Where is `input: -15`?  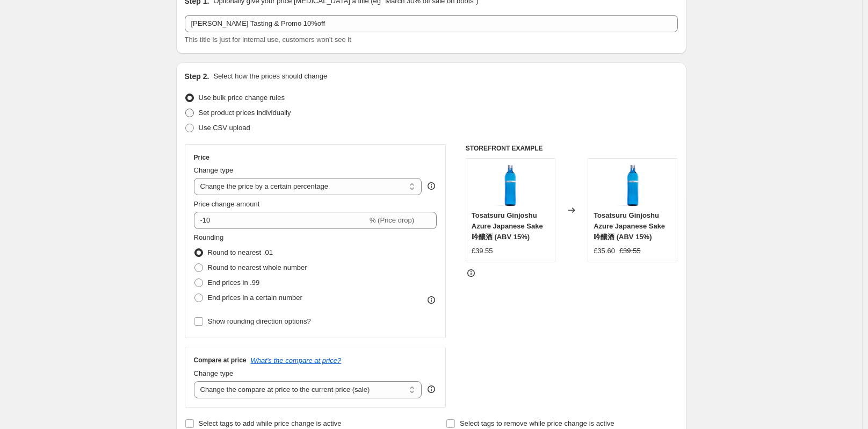
input: -15 is located at coordinates (281, 220).